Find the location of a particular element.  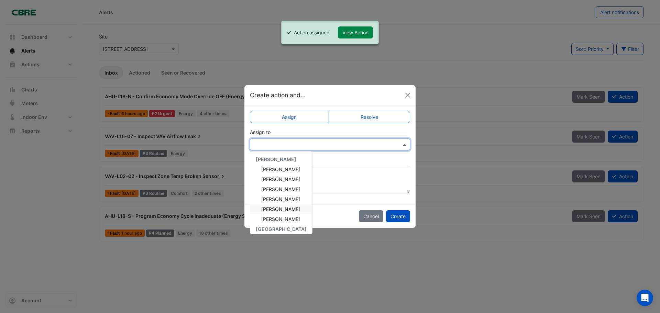

button: Create is located at coordinates (398, 216).